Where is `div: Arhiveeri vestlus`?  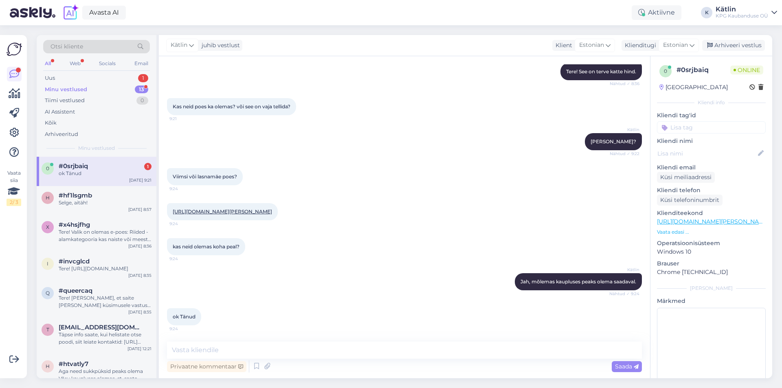 div: Arhiveeri vestlus is located at coordinates (734, 45).